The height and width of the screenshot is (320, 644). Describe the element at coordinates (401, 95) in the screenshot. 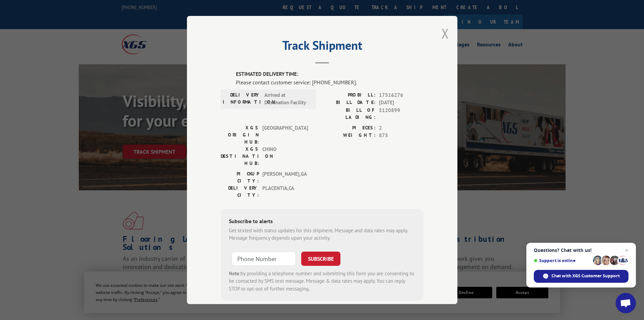

I see `span: 17516276` at that location.